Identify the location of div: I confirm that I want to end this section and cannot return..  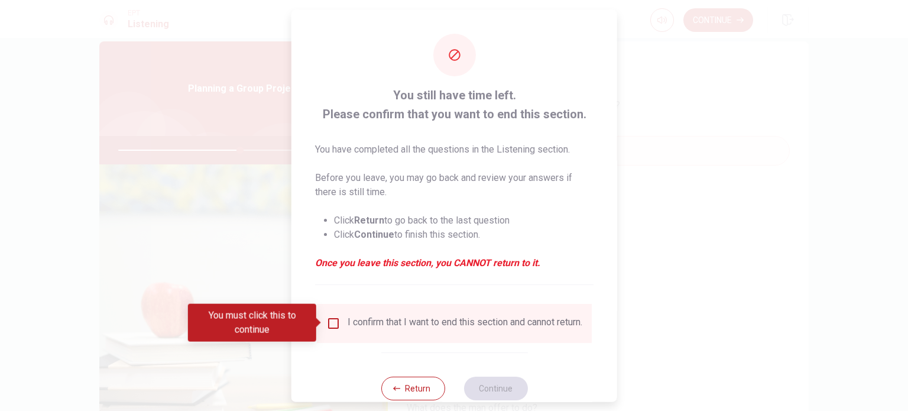
(465, 323).